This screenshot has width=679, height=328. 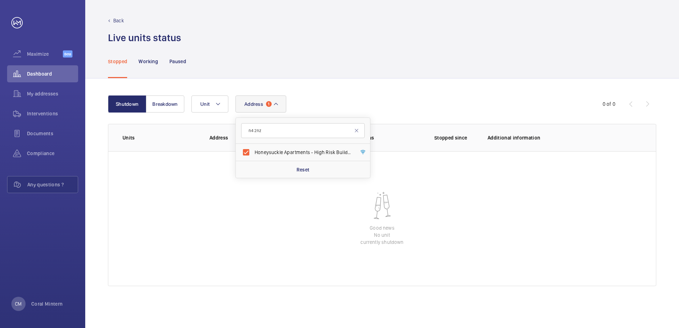 What do you see at coordinates (127, 104) in the screenshot?
I see `button: Shutdown` at bounding box center [127, 104].